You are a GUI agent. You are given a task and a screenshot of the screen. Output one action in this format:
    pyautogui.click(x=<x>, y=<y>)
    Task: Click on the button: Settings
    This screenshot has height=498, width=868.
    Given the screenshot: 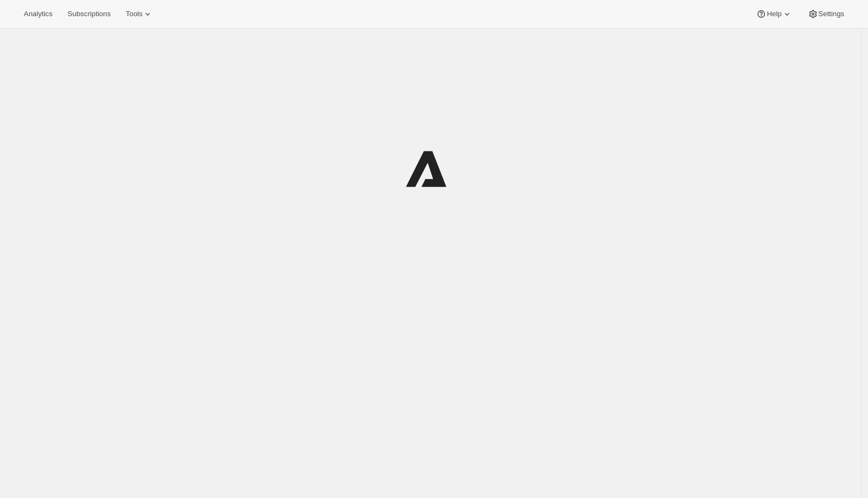 What is the action you would take?
    pyautogui.click(x=826, y=14)
    